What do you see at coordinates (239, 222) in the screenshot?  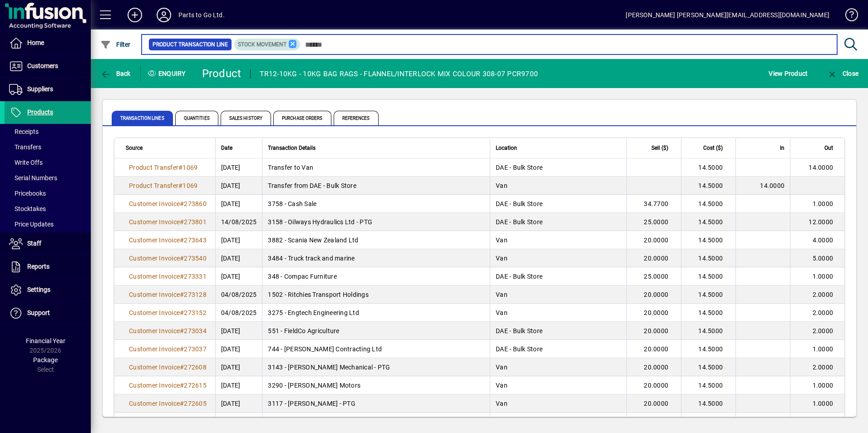 I see `td: 14/08/2025` at bounding box center [239, 222].